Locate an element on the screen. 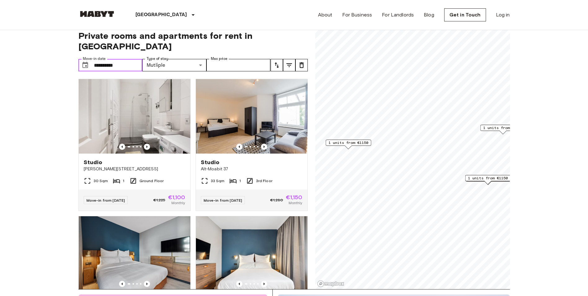 The image size is (588, 296). a: Get in Touch is located at coordinates (465, 15).